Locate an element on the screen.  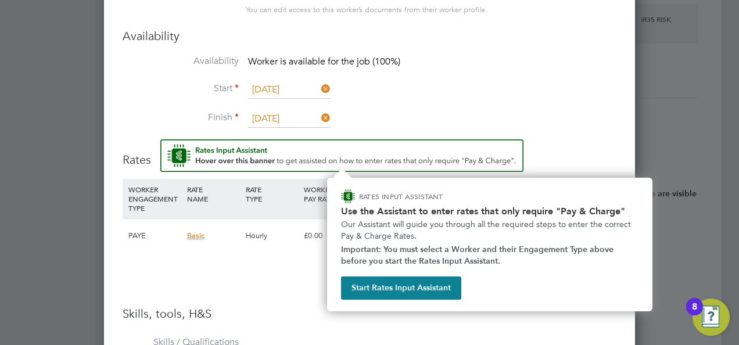
img: ENGAGE Assistant Icon is located at coordinates (348, 196).